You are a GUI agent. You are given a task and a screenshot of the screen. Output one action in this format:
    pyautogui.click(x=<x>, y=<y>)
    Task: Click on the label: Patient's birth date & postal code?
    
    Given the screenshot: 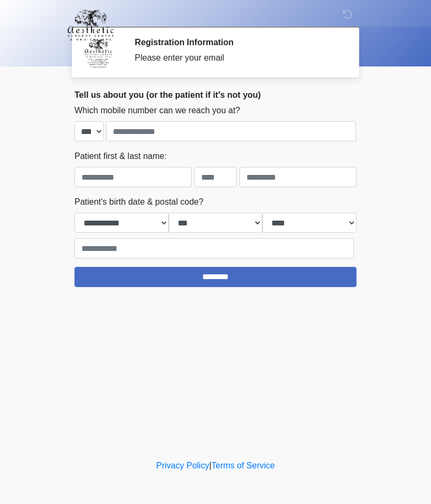 What is the action you would take?
    pyautogui.click(x=139, y=202)
    